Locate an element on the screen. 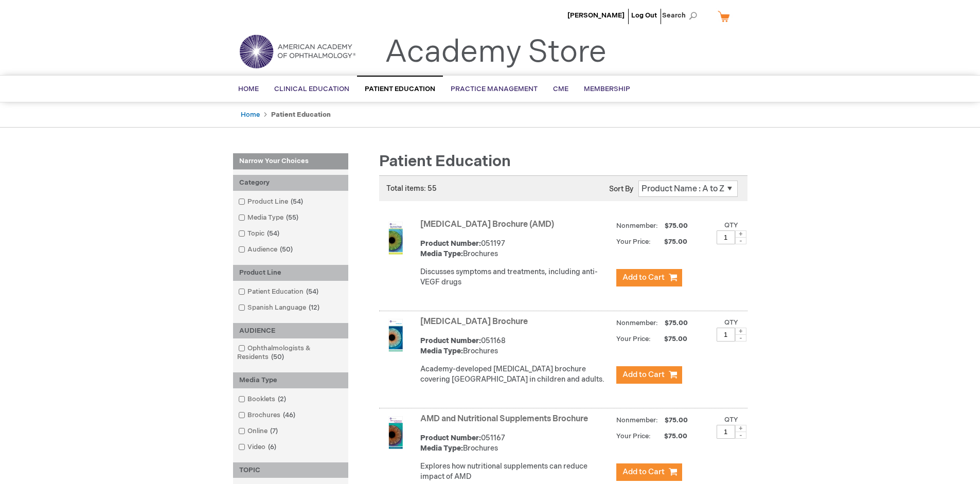 This screenshot has width=980, height=484. span: 46 is located at coordinates (289, 415).